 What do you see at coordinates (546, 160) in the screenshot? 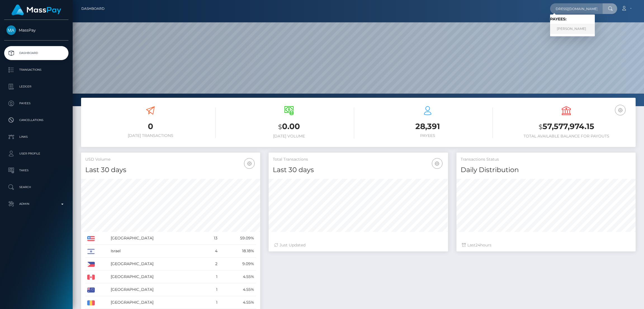
I see `h5: Transactions Status` at bounding box center [546, 160].